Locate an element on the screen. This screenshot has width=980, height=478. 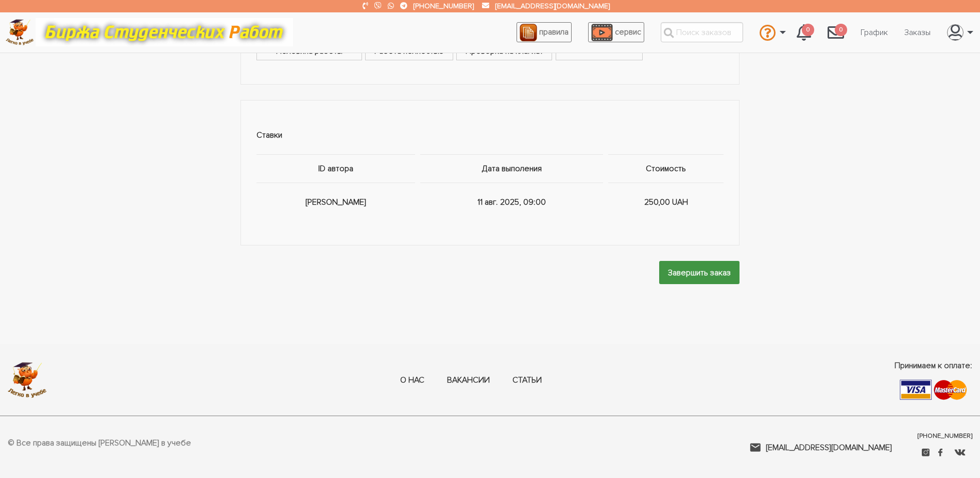
img: payment-9f1e57a40afa9551f317c30803f4599b5451cfe178a159d0fc6f00a10d51d3ba.png is located at coordinates (933, 390).